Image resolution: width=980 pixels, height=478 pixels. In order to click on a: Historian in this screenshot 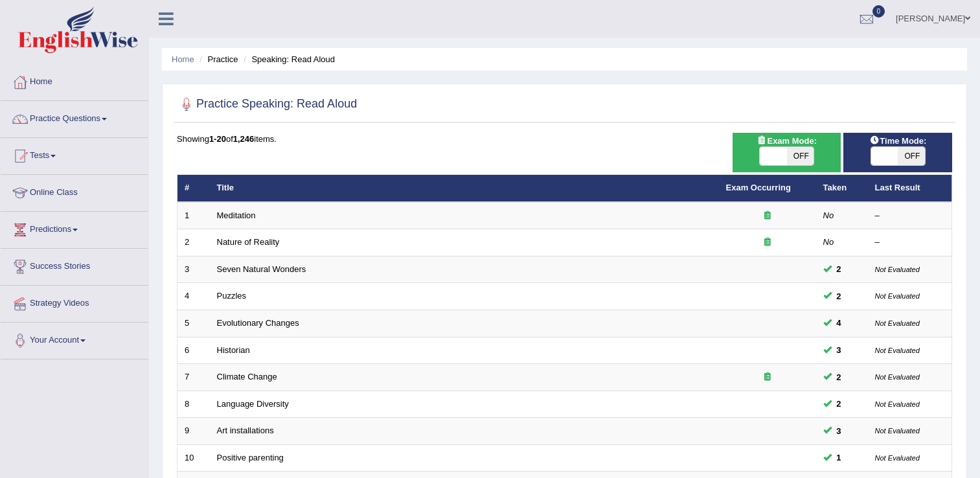, I will do `click(233, 349)`.